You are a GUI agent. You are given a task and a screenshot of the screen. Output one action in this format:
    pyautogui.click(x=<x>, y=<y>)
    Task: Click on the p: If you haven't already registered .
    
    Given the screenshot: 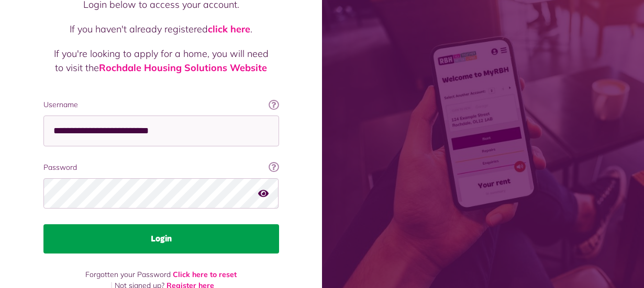 What is the action you would take?
    pyautogui.click(x=161, y=29)
    